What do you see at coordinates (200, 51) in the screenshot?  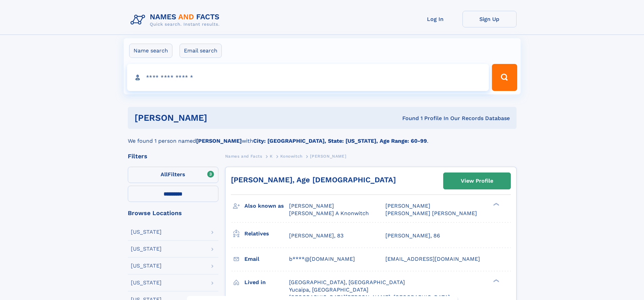 I see `label: Email search` at bounding box center [200, 51].